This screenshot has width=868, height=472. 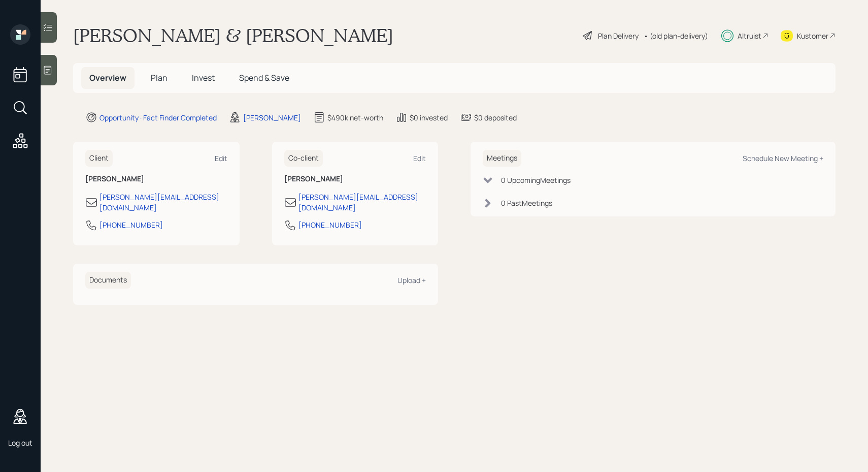 I want to click on div: Altruist, so click(x=749, y=35).